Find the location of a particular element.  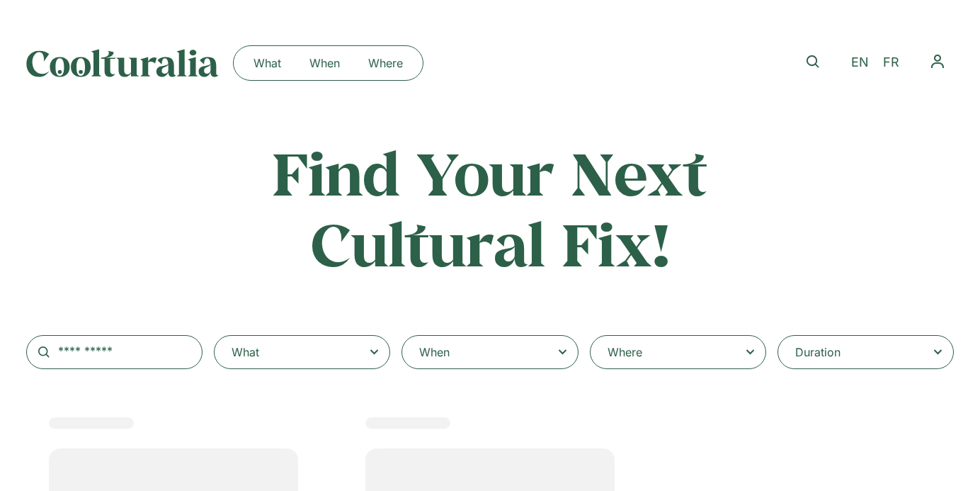

span: FR is located at coordinates (891, 62).